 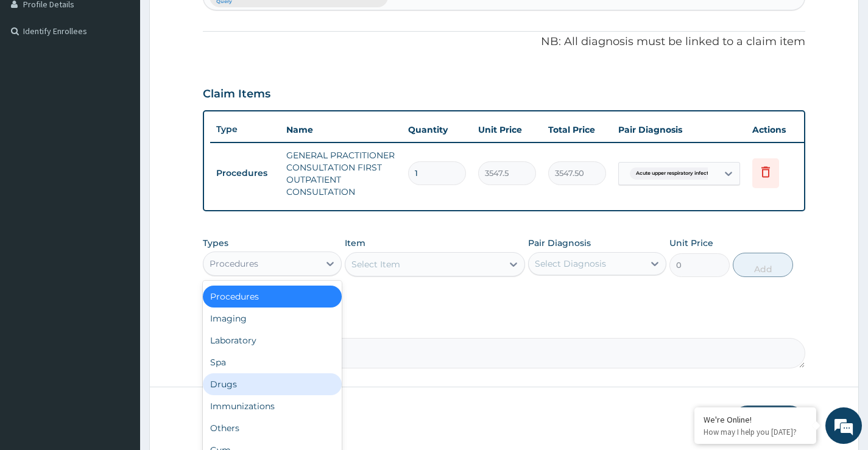 What do you see at coordinates (216, 243) in the screenshot?
I see `label: Types` at bounding box center [216, 243].